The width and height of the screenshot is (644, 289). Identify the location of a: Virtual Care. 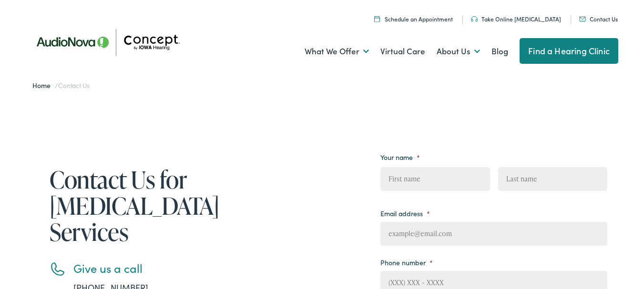
(403, 52).